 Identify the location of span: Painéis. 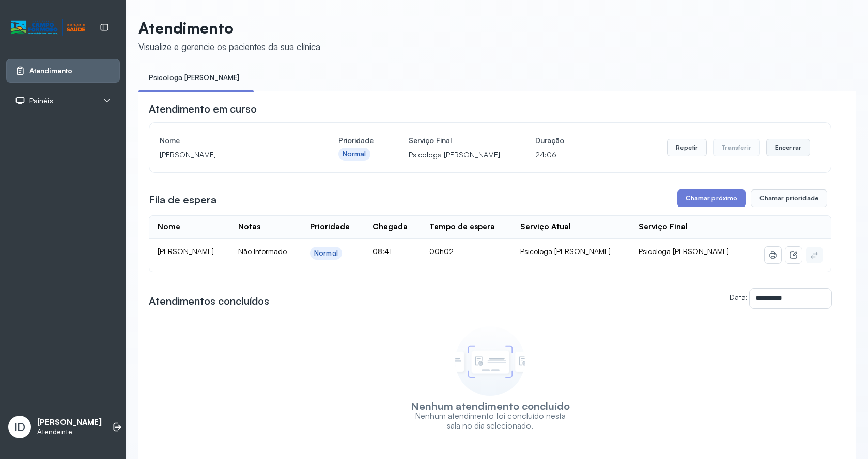
(41, 101).